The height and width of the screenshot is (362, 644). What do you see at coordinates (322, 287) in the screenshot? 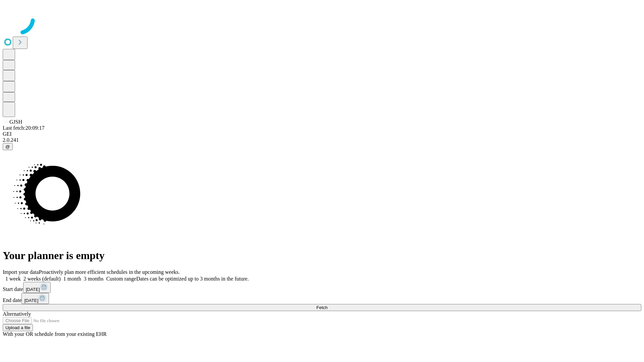
I see `div: Start date` at bounding box center [322, 287].